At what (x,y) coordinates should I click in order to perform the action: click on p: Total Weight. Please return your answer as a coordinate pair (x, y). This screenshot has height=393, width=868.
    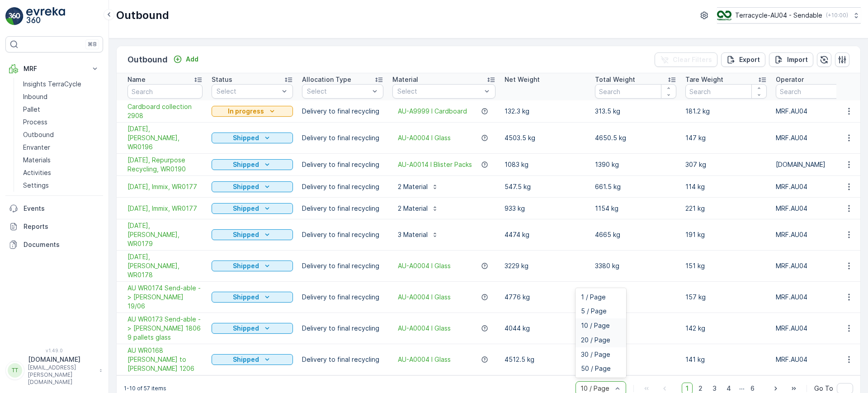
    Looking at the image, I should click on (615, 80).